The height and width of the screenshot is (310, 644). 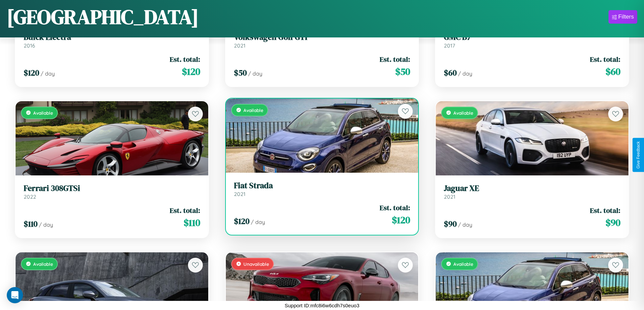 I want to click on span: Unavailable, so click(x=256, y=264).